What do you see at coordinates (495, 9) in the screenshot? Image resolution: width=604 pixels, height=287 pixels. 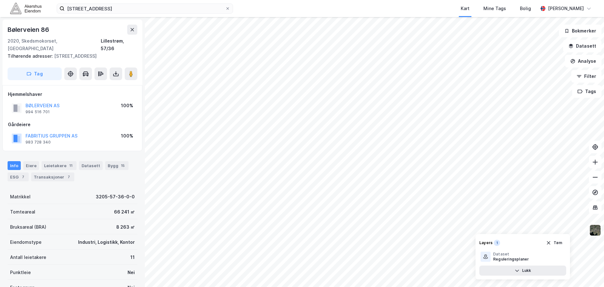 I see `div: Mine Tags` at bounding box center [495, 9].